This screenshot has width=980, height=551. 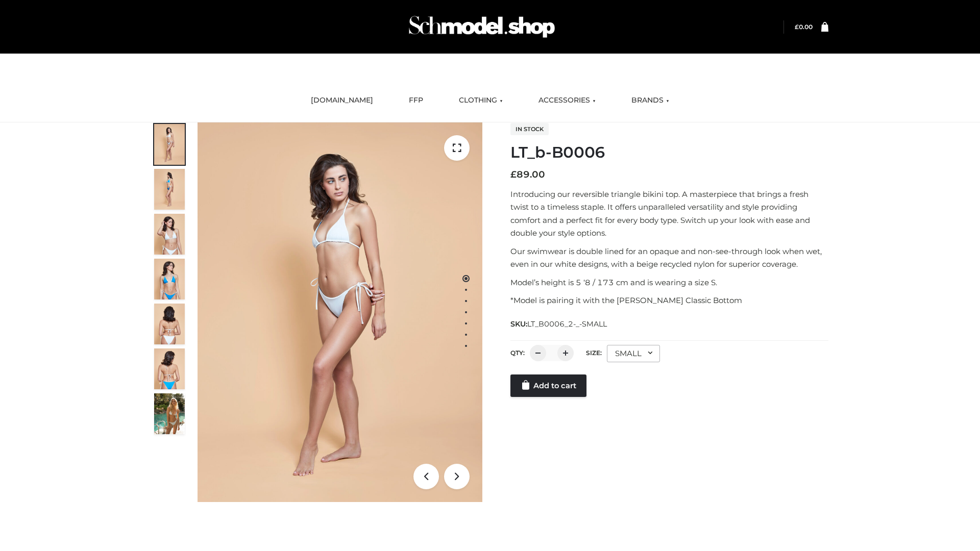 I want to click on a: Schmodel Admin 964, so click(x=482, y=27).